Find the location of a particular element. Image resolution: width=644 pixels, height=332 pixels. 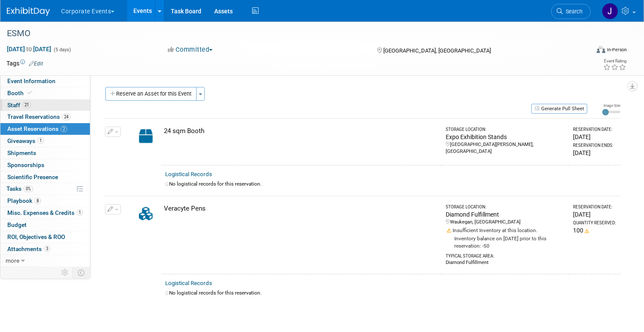

span: Asset Reservations is located at coordinates (37, 129).